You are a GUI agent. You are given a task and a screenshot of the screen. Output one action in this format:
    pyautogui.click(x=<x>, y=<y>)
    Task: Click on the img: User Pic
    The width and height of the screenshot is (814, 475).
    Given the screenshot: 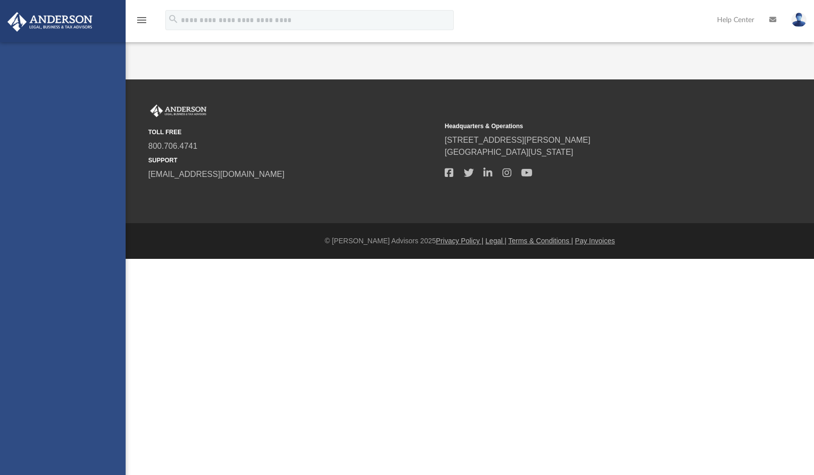 What is the action you would take?
    pyautogui.click(x=799, y=20)
    